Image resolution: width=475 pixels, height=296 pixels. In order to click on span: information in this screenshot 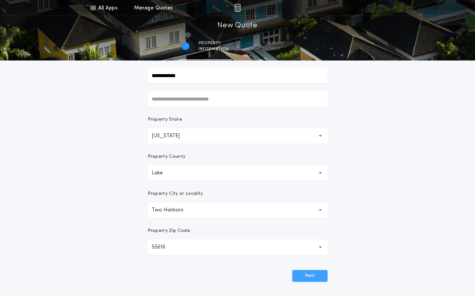, I will do `click(214, 49)`.